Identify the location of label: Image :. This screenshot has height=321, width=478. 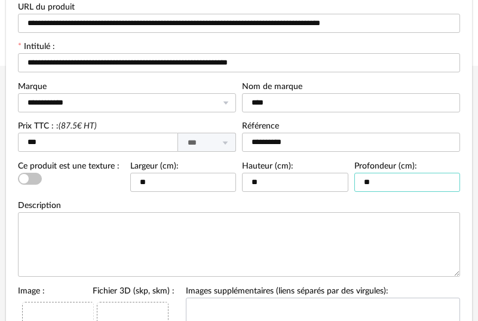
(31, 292).